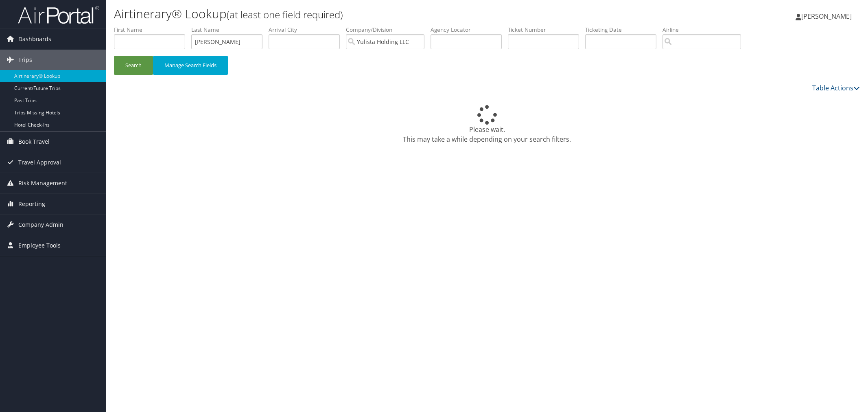  I want to click on small: (at least one field required), so click(285, 15).